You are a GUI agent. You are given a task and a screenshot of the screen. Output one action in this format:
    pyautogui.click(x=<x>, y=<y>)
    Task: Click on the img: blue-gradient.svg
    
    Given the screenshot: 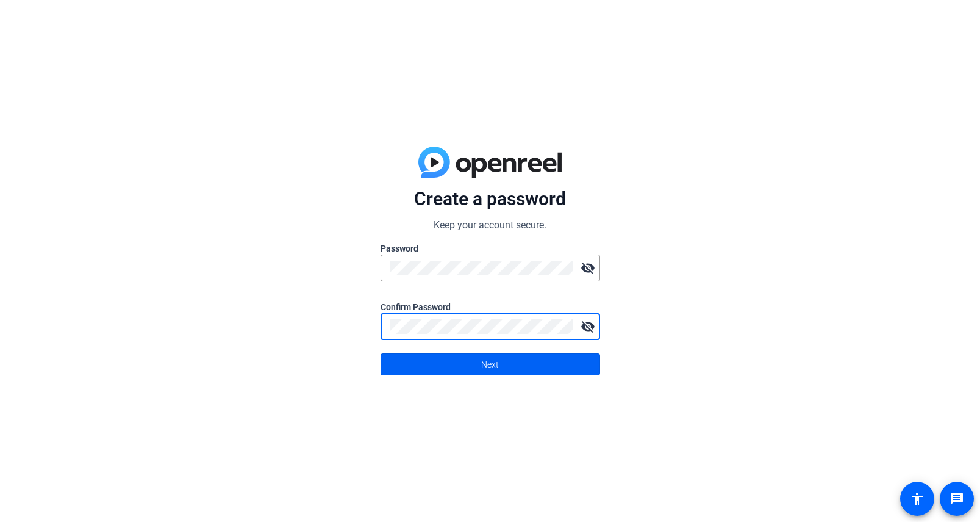 What is the action you would take?
    pyautogui.click(x=490, y=163)
    